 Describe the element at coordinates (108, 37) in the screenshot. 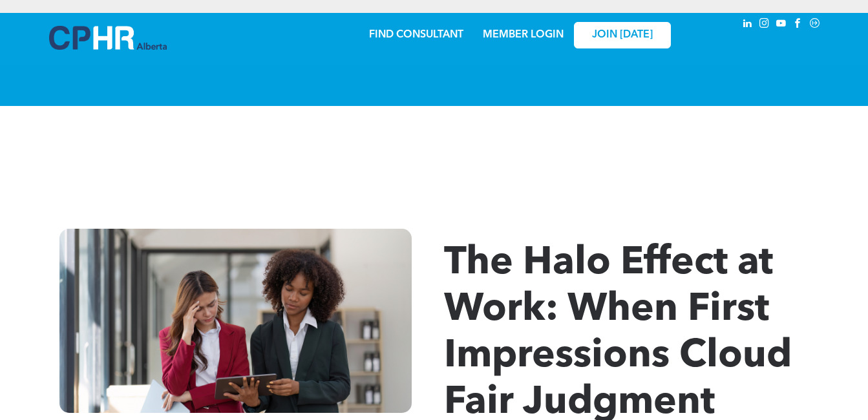

I see `img: A blue and white logo for cp alberta` at that location.